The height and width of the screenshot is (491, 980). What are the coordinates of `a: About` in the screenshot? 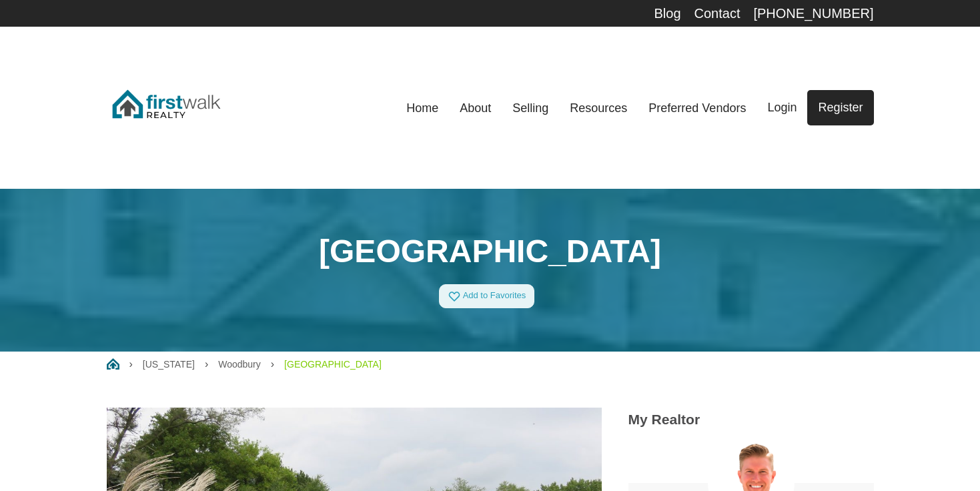 It's located at (475, 108).